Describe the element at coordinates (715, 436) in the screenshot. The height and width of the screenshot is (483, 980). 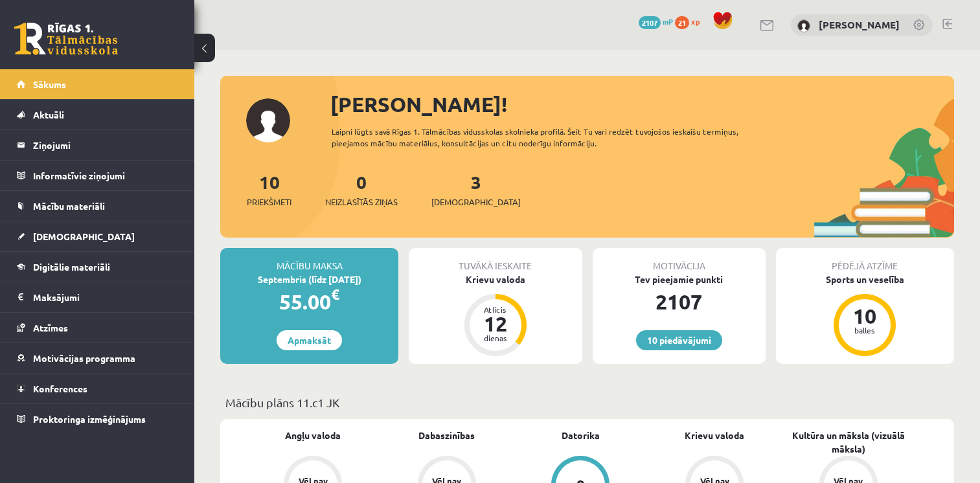
I see `a: Krievu valoda` at that location.